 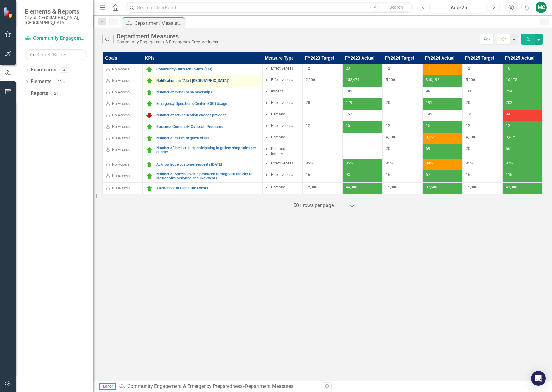 I want to click on span: 87%, so click(x=509, y=163).